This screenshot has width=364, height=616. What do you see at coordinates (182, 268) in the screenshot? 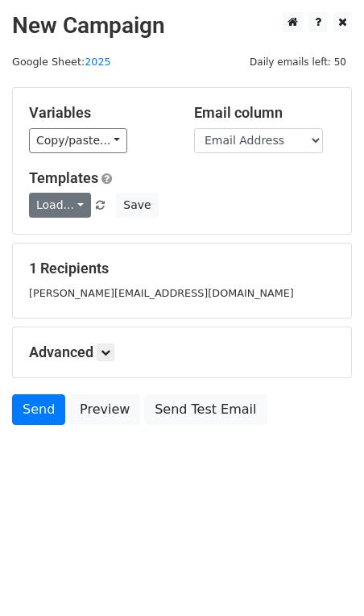
I see `h5: 1 Recipients` at bounding box center [182, 268].